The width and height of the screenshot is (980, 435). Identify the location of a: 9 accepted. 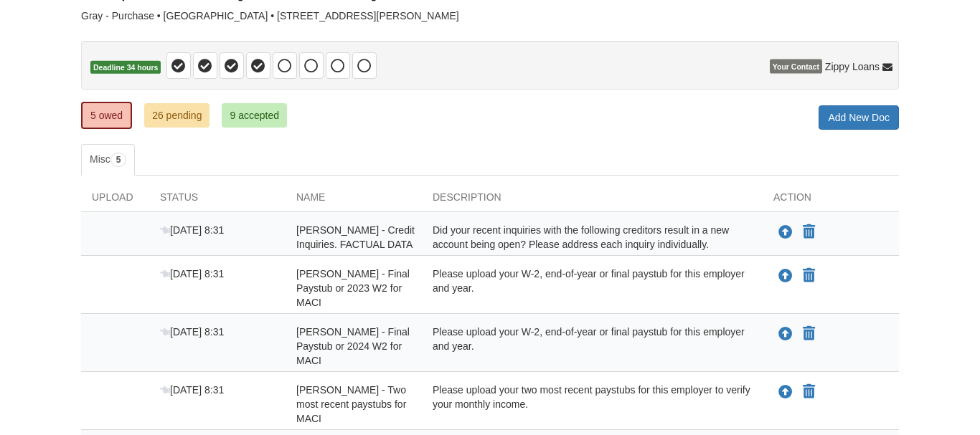
(254, 116).